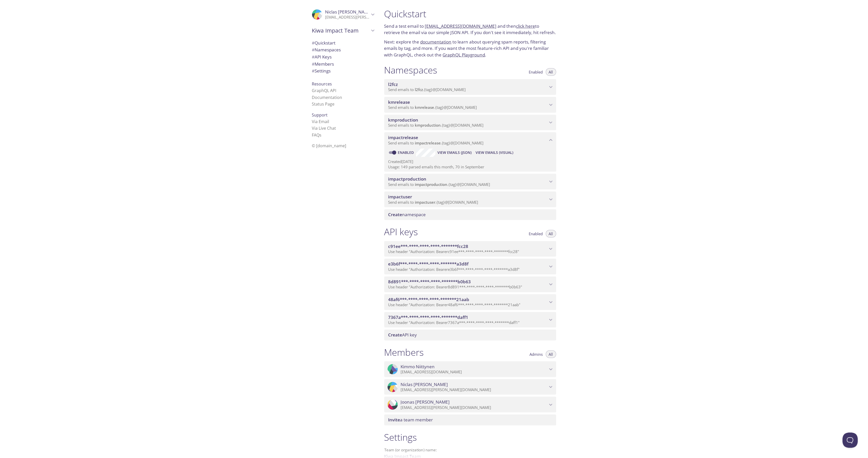 The width and height of the screenshot is (868, 458). What do you see at coordinates (494, 153) in the screenshot?
I see `span: View Emails (Visual)` at bounding box center [494, 153].